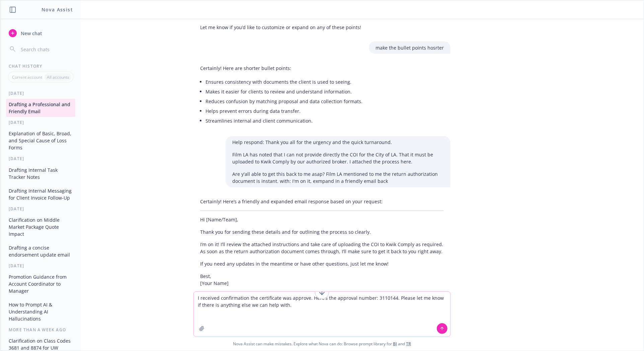  Describe the element at coordinates (40, 226) in the screenshot. I see `button: Clarification on Middle Market Package Quote Impact` at that location.